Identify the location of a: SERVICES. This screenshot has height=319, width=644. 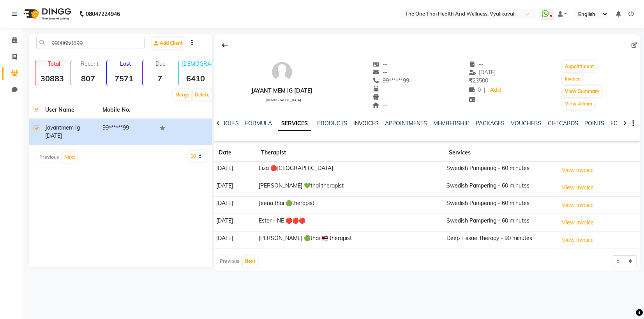
(294, 124).